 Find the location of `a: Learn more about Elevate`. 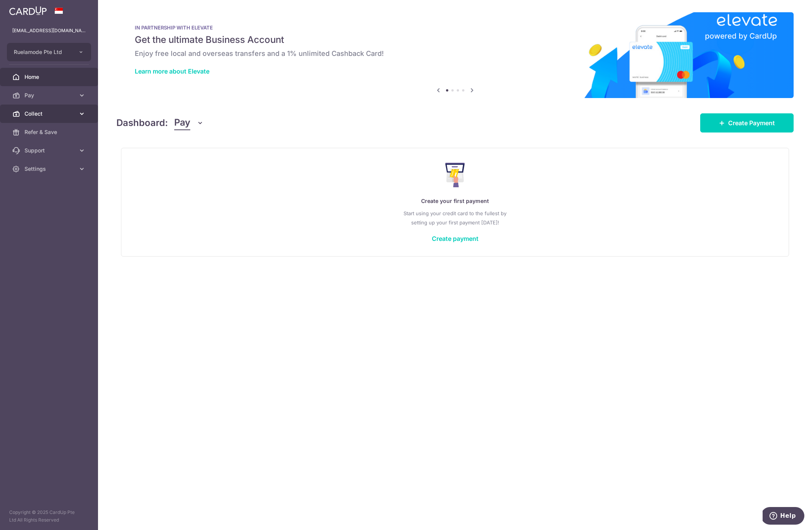

a: Learn more about Elevate is located at coordinates (172, 72).